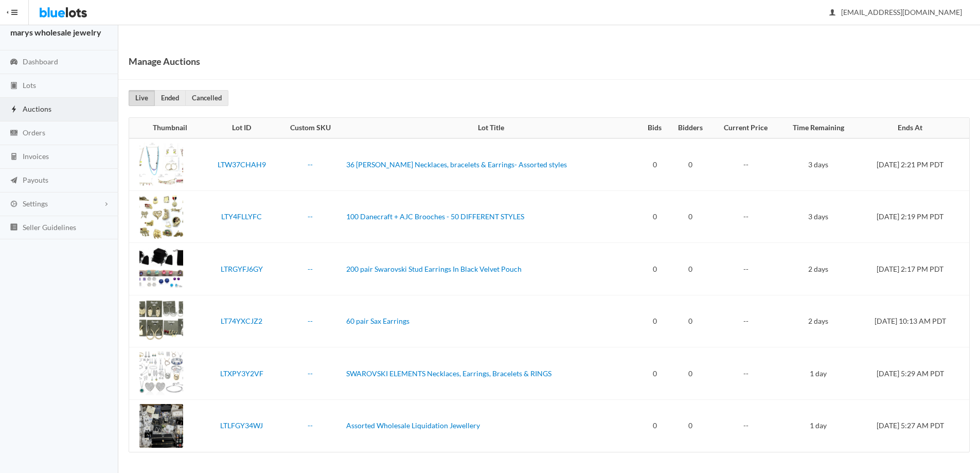 This screenshot has height=473, width=980. What do you see at coordinates (36, 179) in the screenshot?
I see `span: Payouts` at bounding box center [36, 179].